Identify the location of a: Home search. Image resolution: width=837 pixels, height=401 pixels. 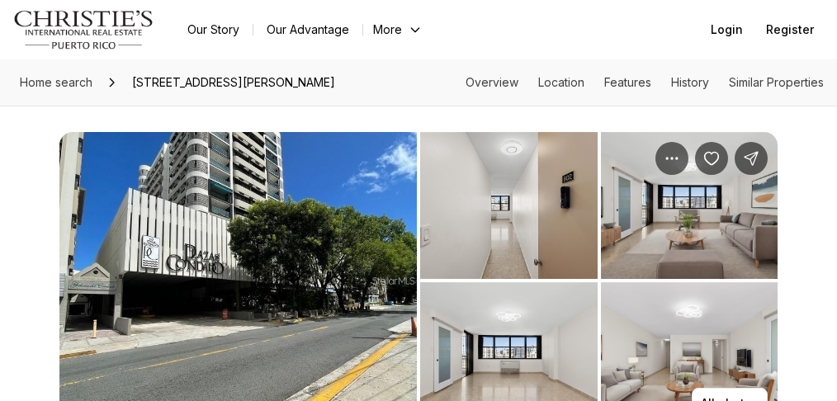
(56, 83).